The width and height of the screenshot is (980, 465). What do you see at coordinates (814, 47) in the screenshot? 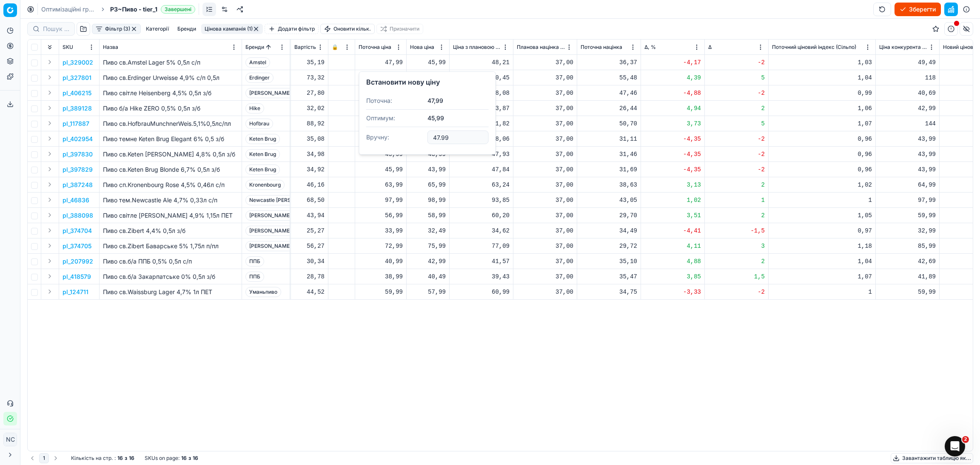
I see `span: Поточний ціновий індекс (Сільпо)` at bounding box center [814, 47].